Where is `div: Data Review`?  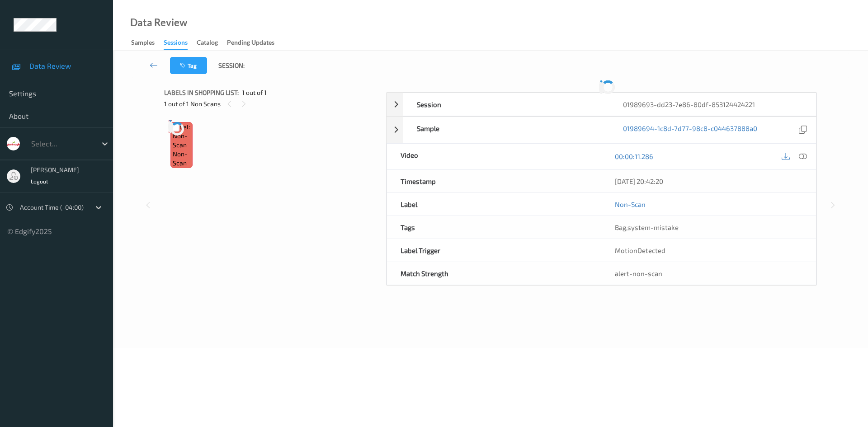
div: Data Review is located at coordinates (159, 23).